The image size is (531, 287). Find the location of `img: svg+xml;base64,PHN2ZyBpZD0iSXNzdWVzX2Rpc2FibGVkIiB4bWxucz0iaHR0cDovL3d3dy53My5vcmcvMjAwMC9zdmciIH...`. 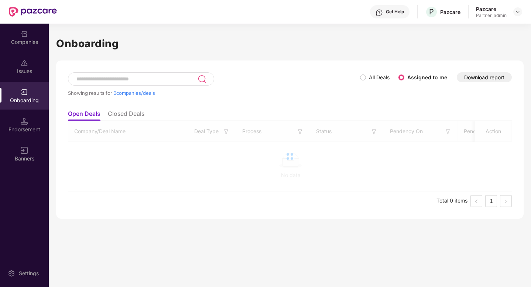

img: svg+xml;base64,PHN2ZyBpZD0iSXNzdWVzX2Rpc2FibGVkIiB4bWxucz0iaHR0cDovL3d3dy53My5vcmcvMjAwMC9zdmciIH... is located at coordinates (24, 63).